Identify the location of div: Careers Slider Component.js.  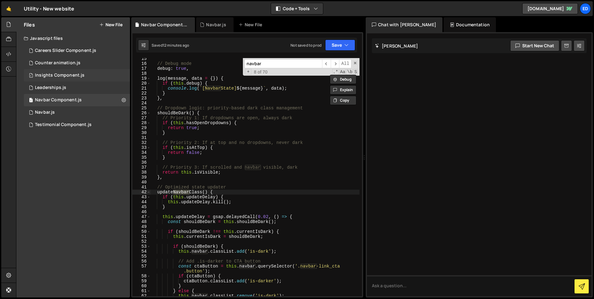
(66, 51).